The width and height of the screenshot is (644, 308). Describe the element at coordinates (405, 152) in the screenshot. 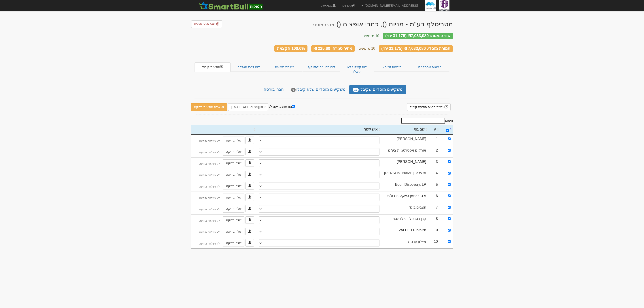

I see `td: אורקום אסטרטגיות בע"מ` at that location.